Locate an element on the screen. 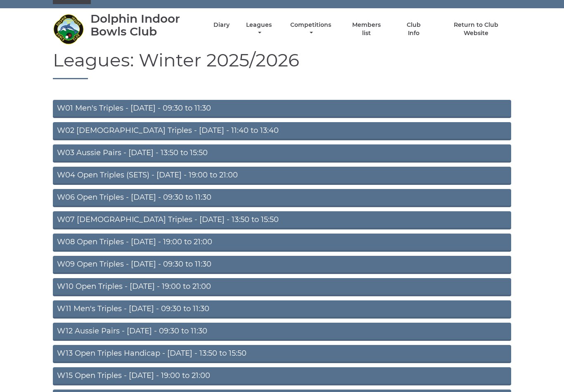 The image size is (564, 392). a: Leagues is located at coordinates (259, 29).